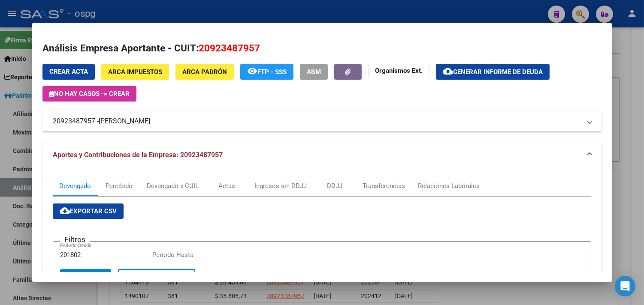 The image size is (644, 305). Describe the element at coordinates (138, 155) in the screenshot. I see `span: Aportes y Contribuciones de la Empresa: 20923487957` at that location.